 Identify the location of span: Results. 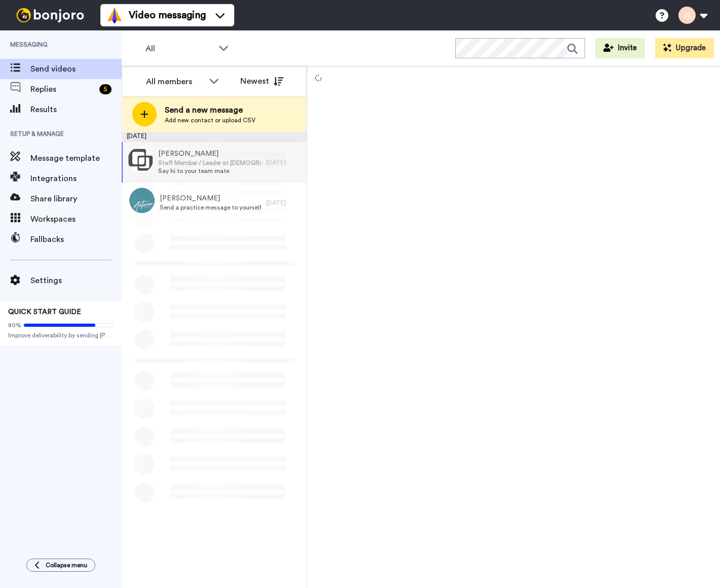
(76, 109).